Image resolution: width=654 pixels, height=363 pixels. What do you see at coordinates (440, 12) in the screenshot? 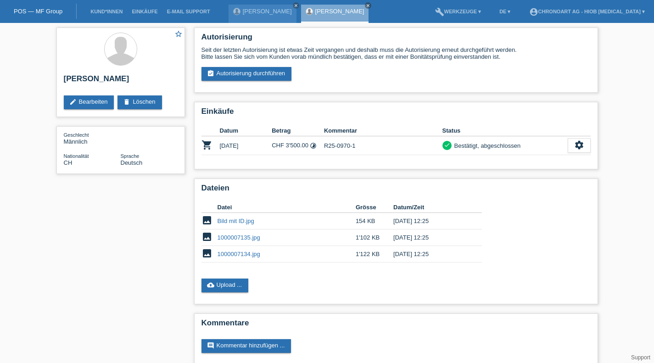
I see `i: build` at bounding box center [440, 12].